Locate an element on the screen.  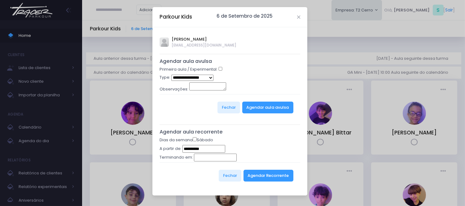
label: Primeira aula / Experimental: is located at coordinates (188, 69).